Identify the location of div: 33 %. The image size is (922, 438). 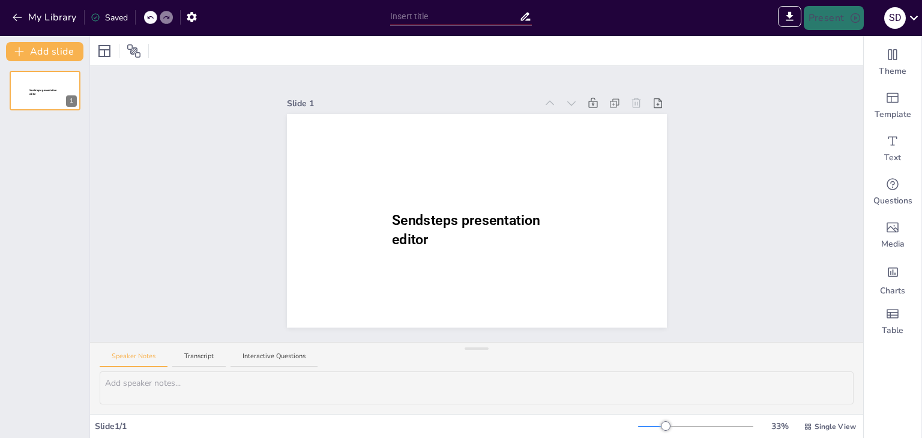
(780, 426).